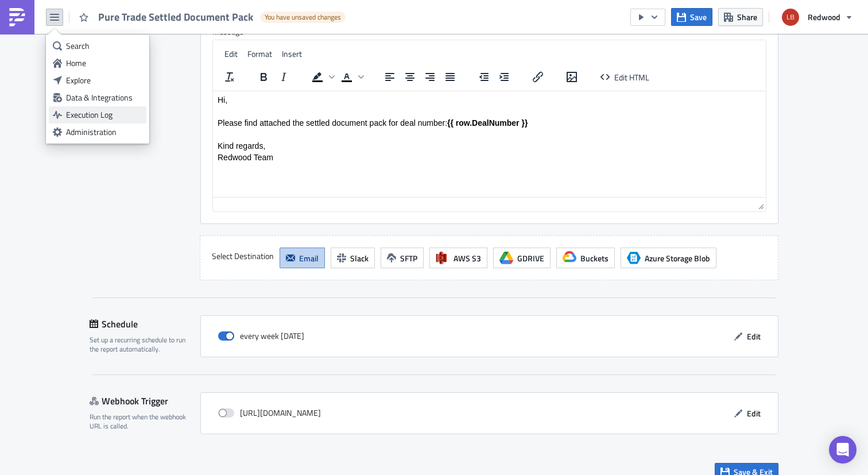 Image resolution: width=868 pixels, height=475 pixels. I want to click on span: Redwood, so click(824, 17).